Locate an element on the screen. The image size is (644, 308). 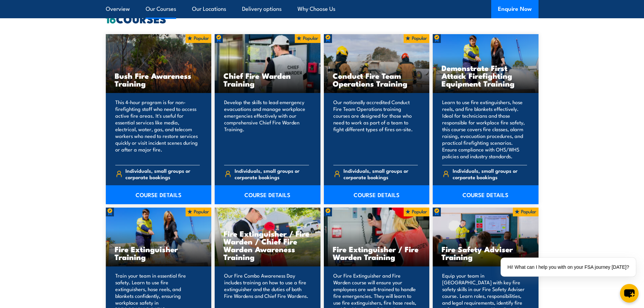
button: chat-button is located at coordinates (629, 293).